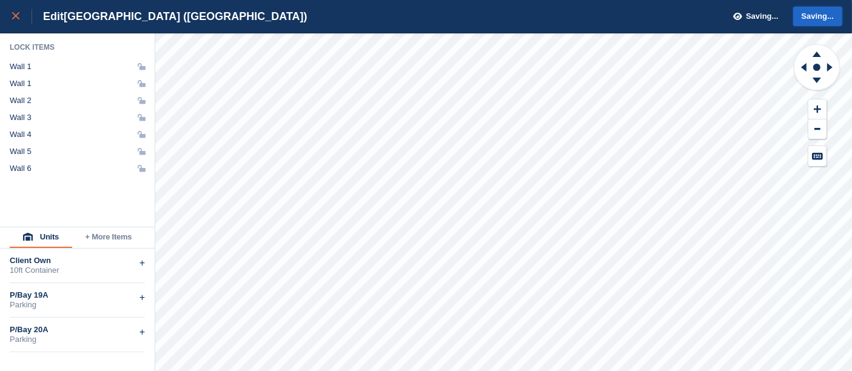  I want to click on div: Wall 6, so click(21, 169).